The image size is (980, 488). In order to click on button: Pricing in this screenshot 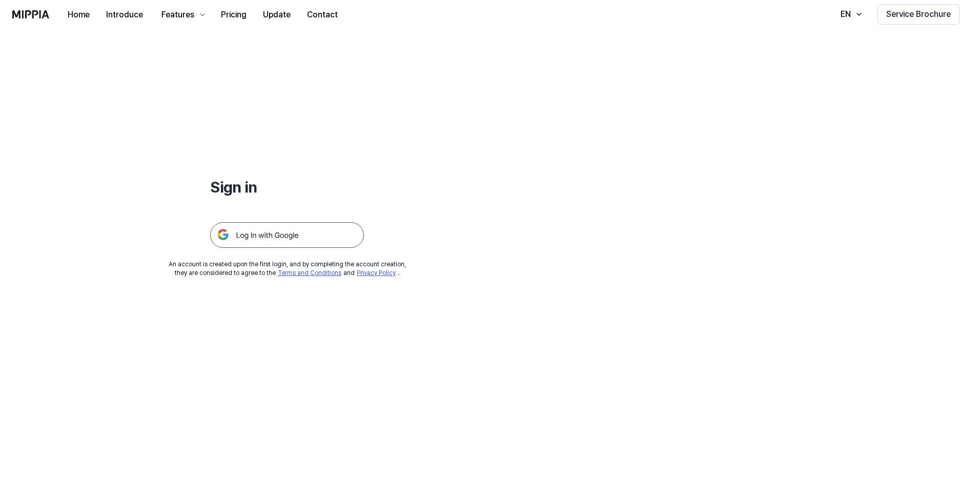, I will do `click(234, 15)`.